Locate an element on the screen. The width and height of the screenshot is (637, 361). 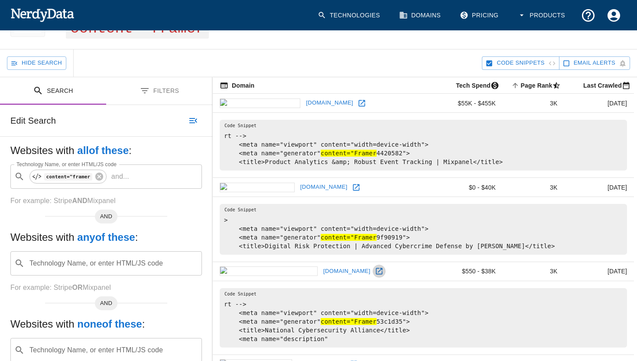
span: The registered domain name (i.e. "nerdydata.com"). is located at coordinates (237, 85).